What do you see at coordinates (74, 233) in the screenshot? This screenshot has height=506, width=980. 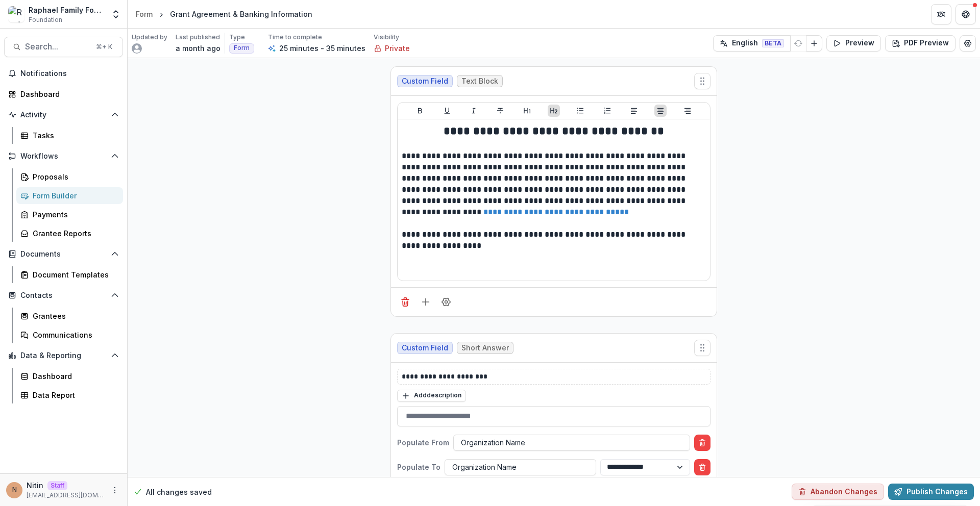 I see `div: Grantee Reports` at bounding box center [74, 233].